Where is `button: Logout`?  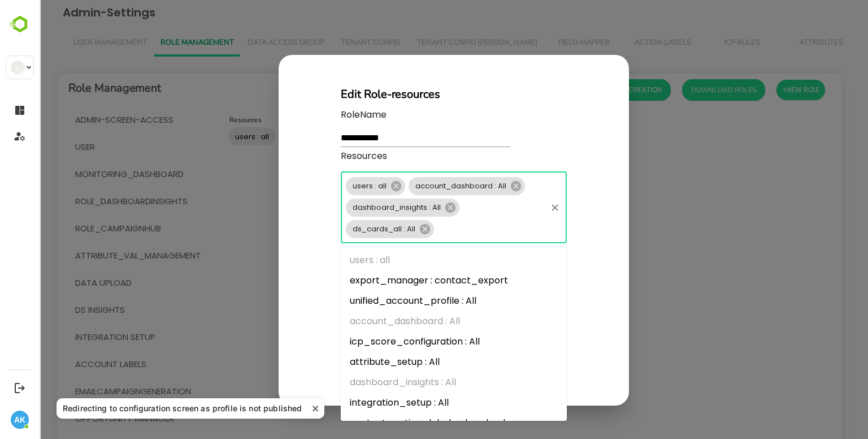
button: Logout is located at coordinates (19, 388).